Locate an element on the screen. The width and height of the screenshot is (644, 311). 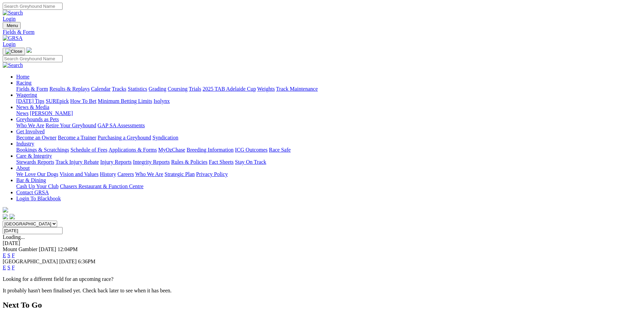
a: Trials is located at coordinates (195, 89).